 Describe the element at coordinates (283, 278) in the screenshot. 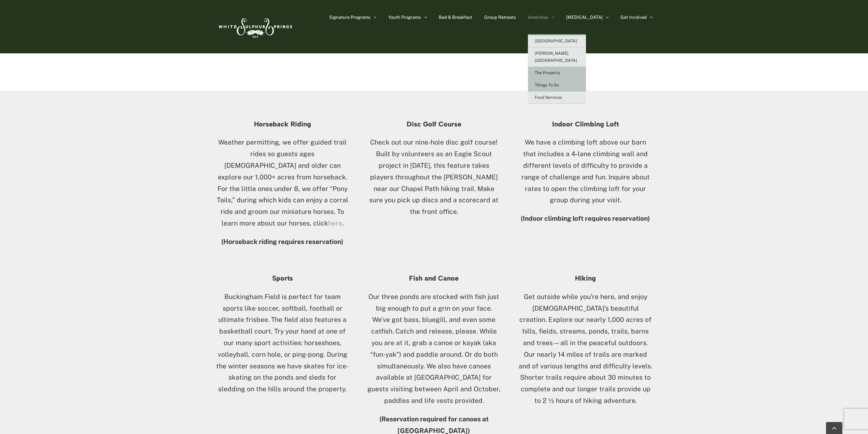

I see `h4: Sports` at that location.